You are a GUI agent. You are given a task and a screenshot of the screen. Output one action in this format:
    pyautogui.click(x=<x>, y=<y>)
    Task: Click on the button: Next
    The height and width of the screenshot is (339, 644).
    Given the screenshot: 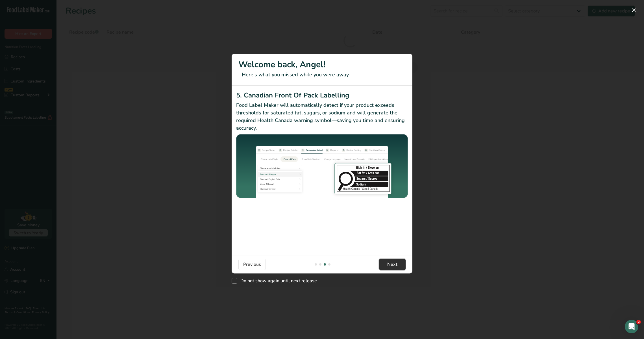 What is the action you would take?
    pyautogui.click(x=392, y=264)
    